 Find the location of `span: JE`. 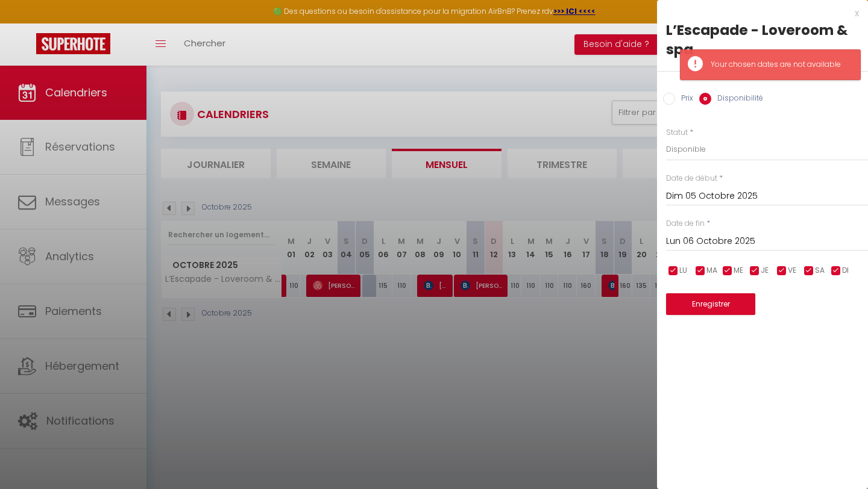

span: JE is located at coordinates (764, 270).